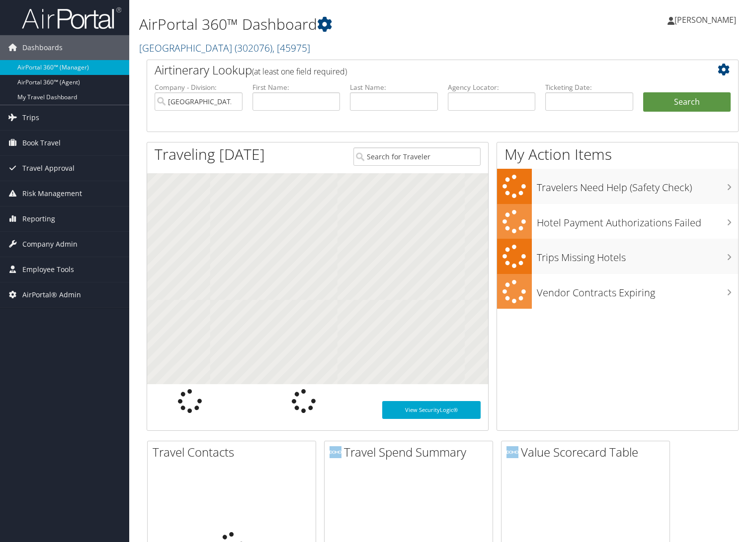 The width and height of the screenshot is (756, 542). What do you see at coordinates (299, 71) in the screenshot?
I see `span: (at least one field required)` at bounding box center [299, 71].